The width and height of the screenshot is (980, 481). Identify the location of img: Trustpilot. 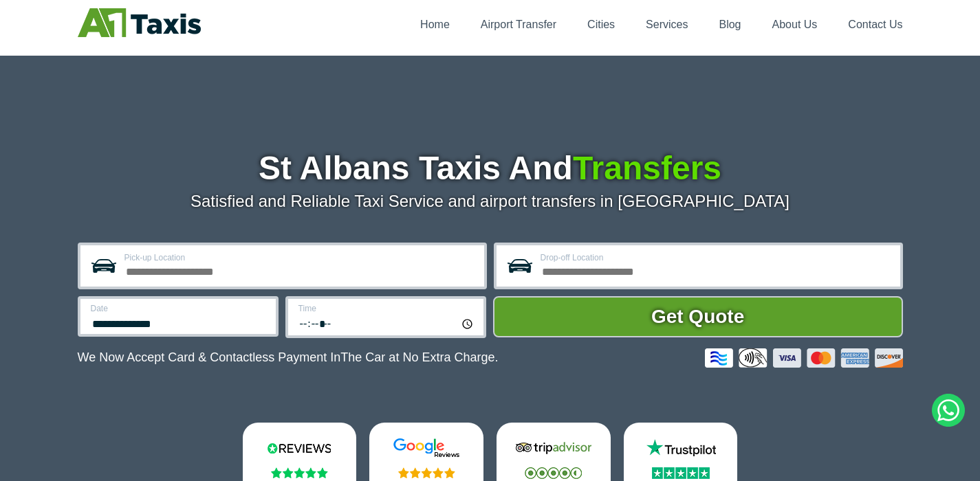
(681, 448).